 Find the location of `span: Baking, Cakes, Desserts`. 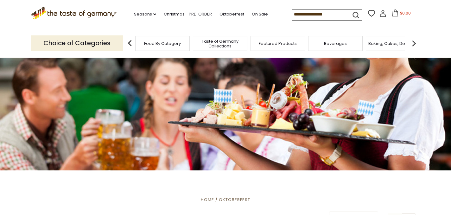

span: Baking, Cakes, Desserts is located at coordinates (392, 43).